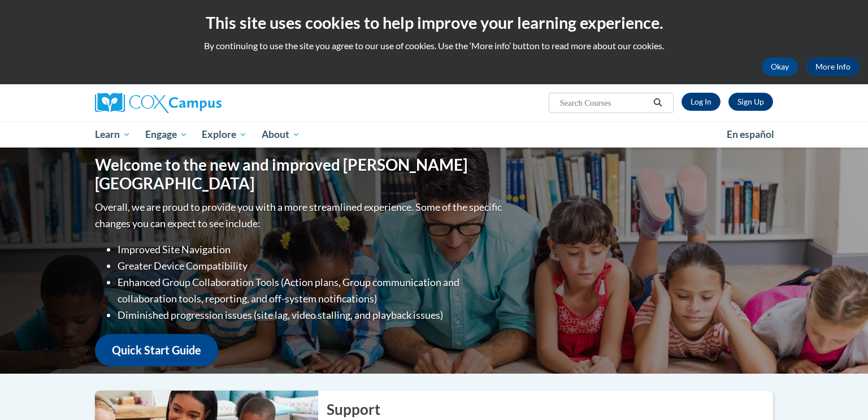 The image size is (868, 420). I want to click on span: Learn, so click(112, 135).